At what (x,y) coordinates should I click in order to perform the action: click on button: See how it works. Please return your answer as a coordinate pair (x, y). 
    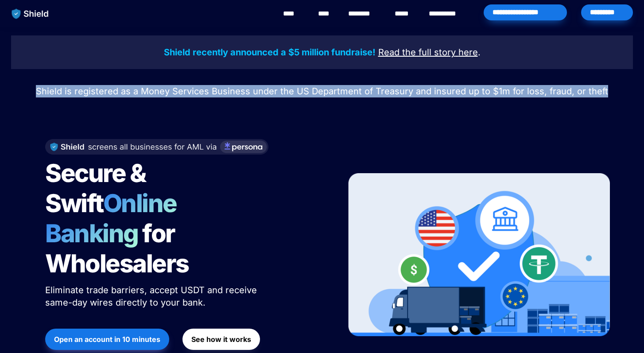
    Looking at the image, I should click on (221, 339).